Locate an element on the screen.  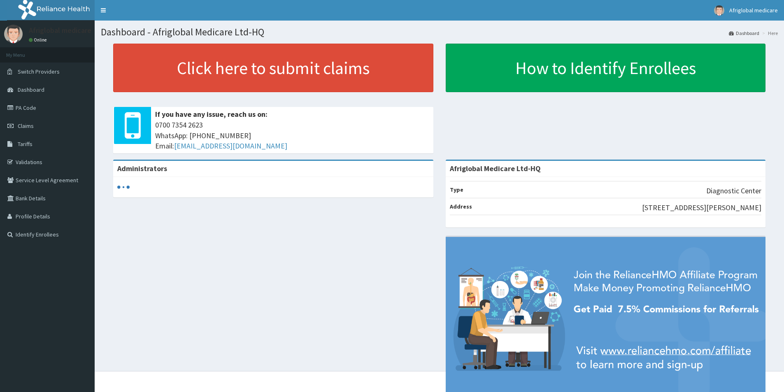
span: Afriglobal medicare is located at coordinates (754, 10).